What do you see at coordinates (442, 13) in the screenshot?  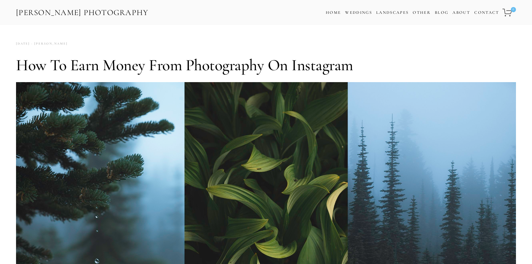 I see `a: Blog` at bounding box center [442, 13].